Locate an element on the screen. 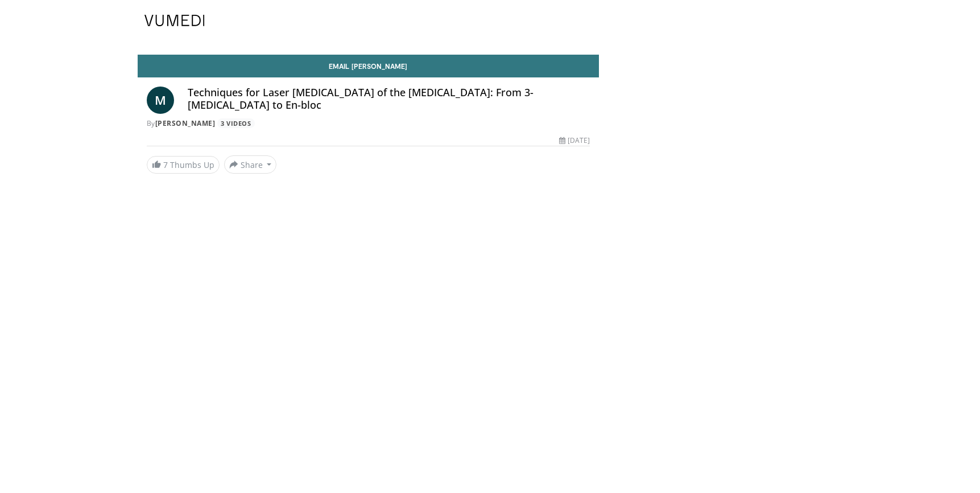 The image size is (980, 493). button: Share is located at coordinates (251, 164).